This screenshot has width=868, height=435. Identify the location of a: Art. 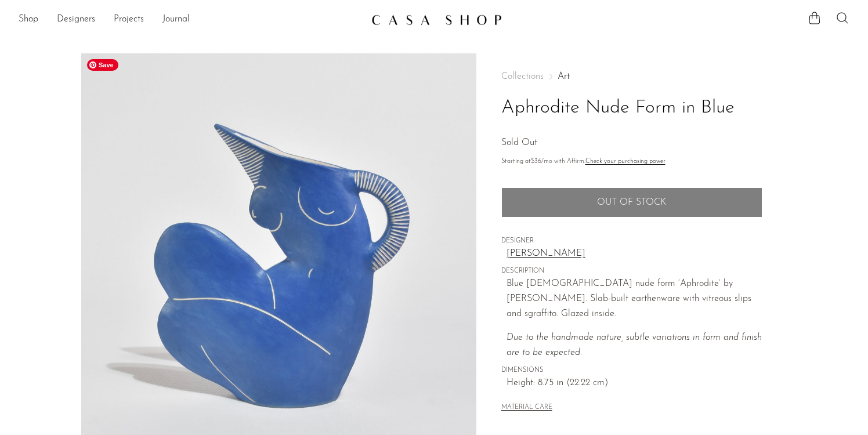
(563, 76).